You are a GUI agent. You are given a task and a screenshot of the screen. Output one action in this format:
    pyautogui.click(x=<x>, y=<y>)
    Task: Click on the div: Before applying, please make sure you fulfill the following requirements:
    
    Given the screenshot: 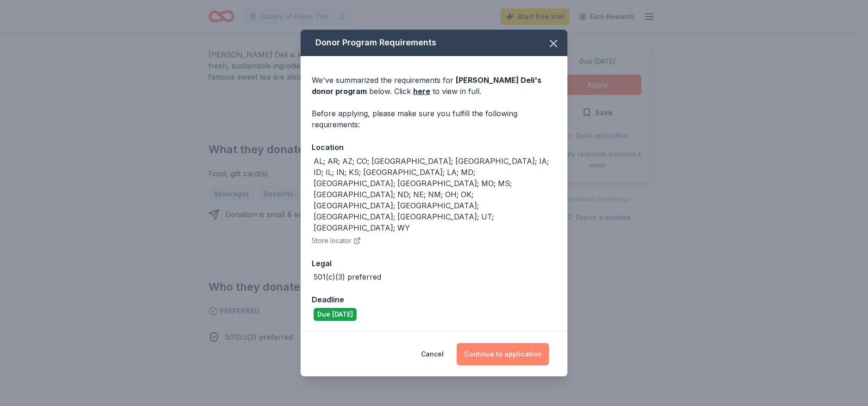 What is the action you would take?
    pyautogui.click(x=434, y=119)
    